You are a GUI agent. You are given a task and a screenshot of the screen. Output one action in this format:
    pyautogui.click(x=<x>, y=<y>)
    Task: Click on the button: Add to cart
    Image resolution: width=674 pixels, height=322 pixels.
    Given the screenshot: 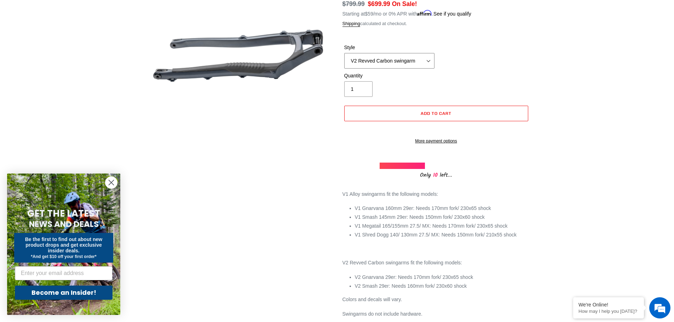 What is the action you would take?
    pyautogui.click(x=436, y=114)
    